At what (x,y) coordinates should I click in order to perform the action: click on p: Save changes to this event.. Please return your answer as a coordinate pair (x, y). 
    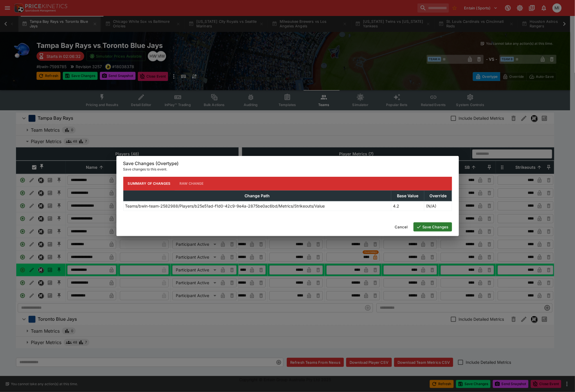
    Looking at the image, I should click on (288, 169).